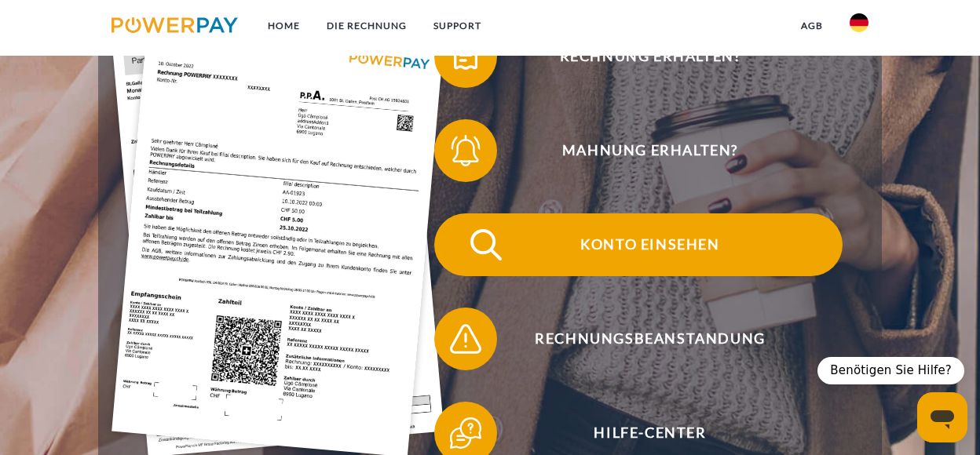 The width and height of the screenshot is (980, 455). Describe the element at coordinates (175, 26) in the screenshot. I see `img: logo-powerpay.svg` at that location.